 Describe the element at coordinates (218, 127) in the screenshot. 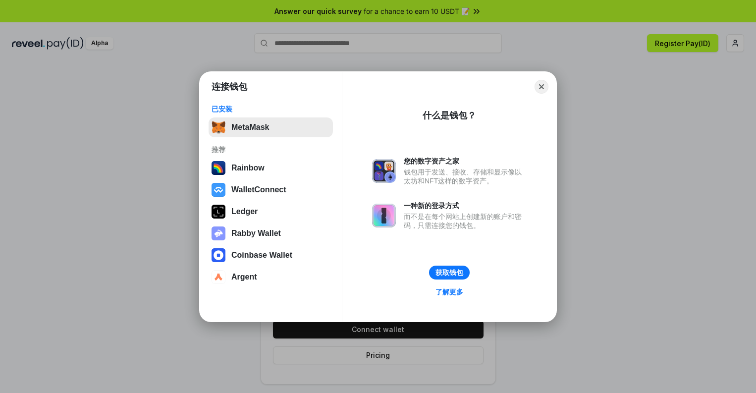

I see `img: svg+xml,%3Csvg%20fill%3D%22none%22%20height%3D%2233%22%20viewBox%3D%220%200%2035%2033%22%20width%...` at that location.